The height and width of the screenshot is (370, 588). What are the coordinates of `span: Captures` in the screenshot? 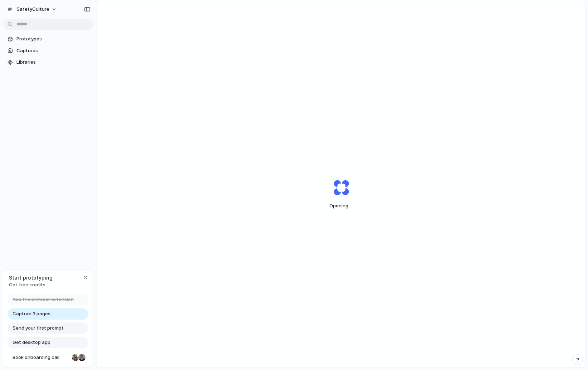 It's located at (53, 51).